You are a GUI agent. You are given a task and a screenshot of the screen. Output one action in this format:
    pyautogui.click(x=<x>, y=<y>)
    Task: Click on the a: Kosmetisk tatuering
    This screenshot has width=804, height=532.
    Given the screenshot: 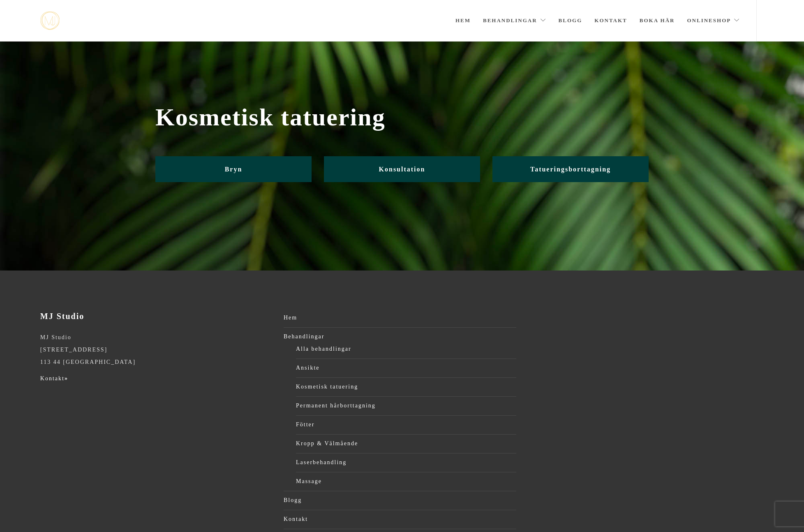 What is the action you would take?
    pyautogui.click(x=406, y=387)
    